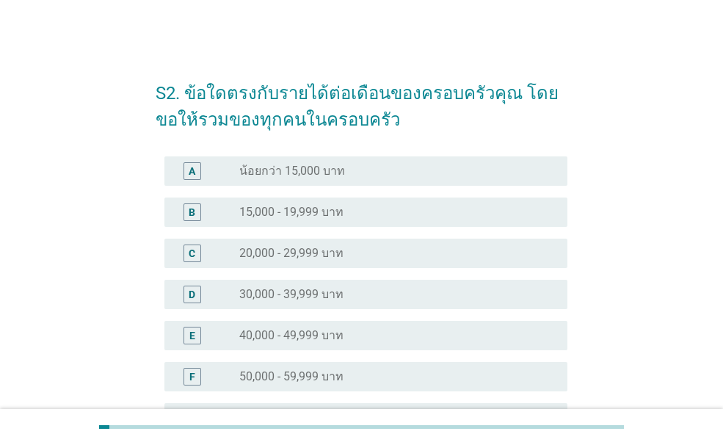  I want to click on h2: S2. ข้อใดตรงกับรายได้ต่อเดือนของครอบครัวคุณ โดยขอให้รวมของทุกคนในครอบครัว, so click(361, 99).